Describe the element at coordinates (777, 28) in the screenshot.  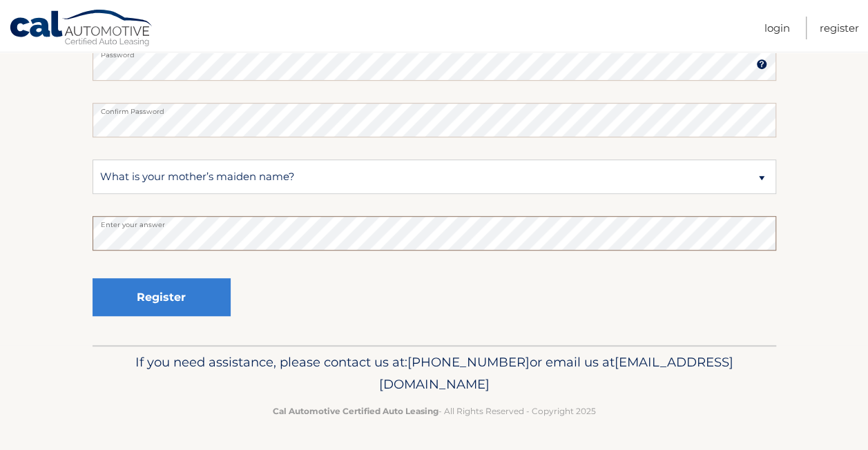
I see `a: Login` at that location.